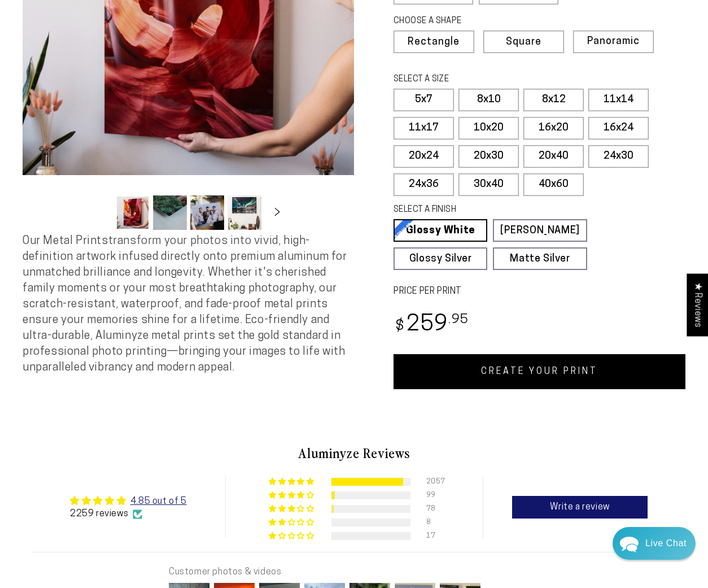 The width and height of the screenshot is (708, 588). What do you see at coordinates (666, 543) in the screenshot?
I see `div: Contact Us Directly` at bounding box center [666, 543].